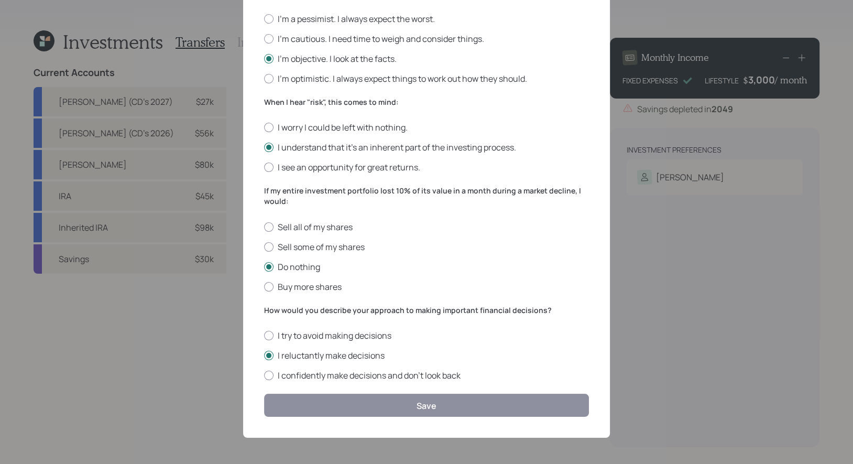 This screenshot has width=853, height=464. What do you see at coordinates (426, 227) in the screenshot?
I see `label: Sell all of my shares` at bounding box center [426, 227].